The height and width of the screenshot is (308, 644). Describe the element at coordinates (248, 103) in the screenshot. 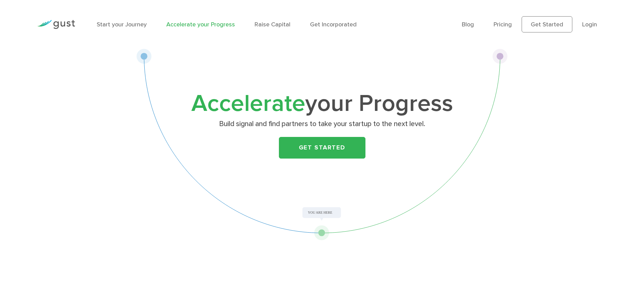

I see `span: Accelerate` at that location.